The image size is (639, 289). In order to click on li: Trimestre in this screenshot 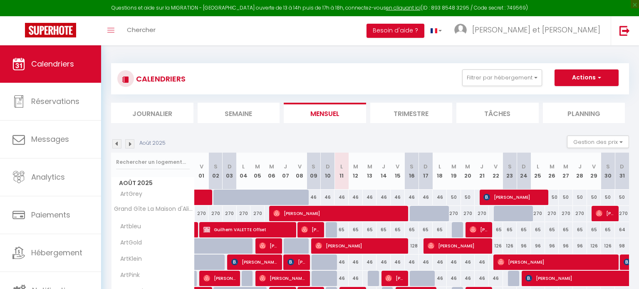, I will do `click(411, 113)`.